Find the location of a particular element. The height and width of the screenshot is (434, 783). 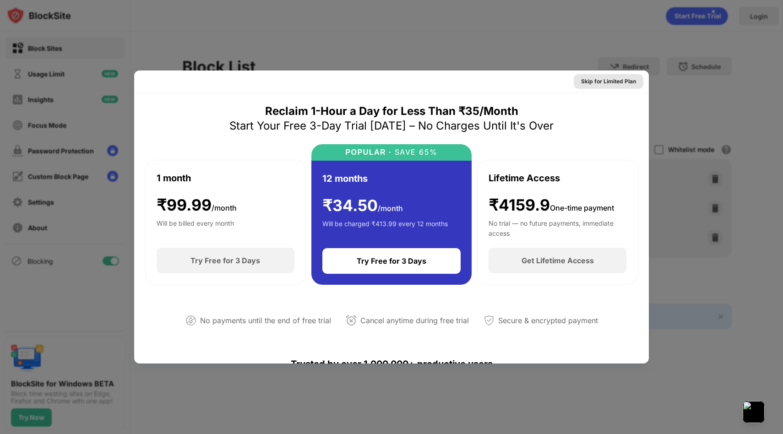

div: Will be charged ₹413.99 every 12 months is located at coordinates (385, 228).